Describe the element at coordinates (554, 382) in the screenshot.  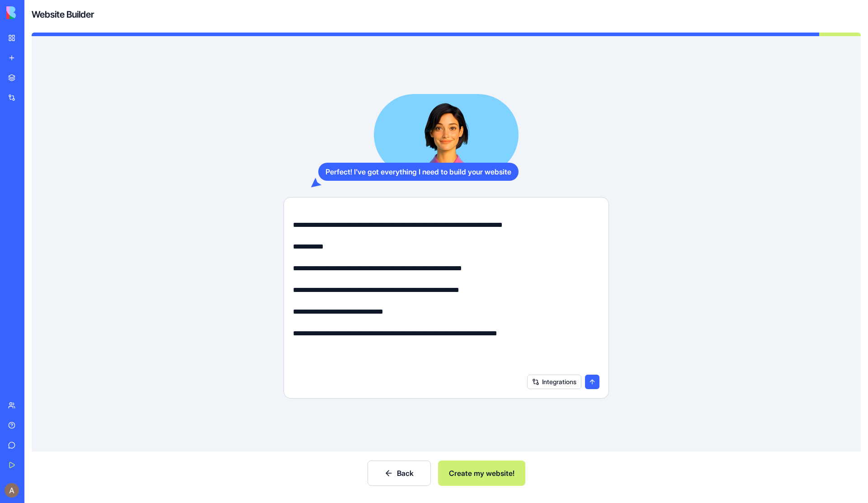
I see `button: Integrations` at that location.